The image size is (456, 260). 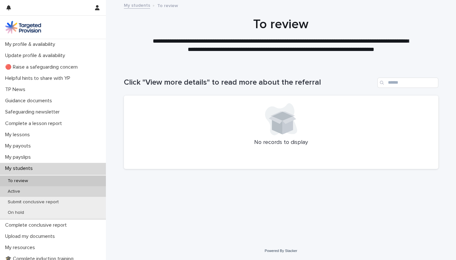 I want to click on p: My payouts, so click(x=19, y=146).